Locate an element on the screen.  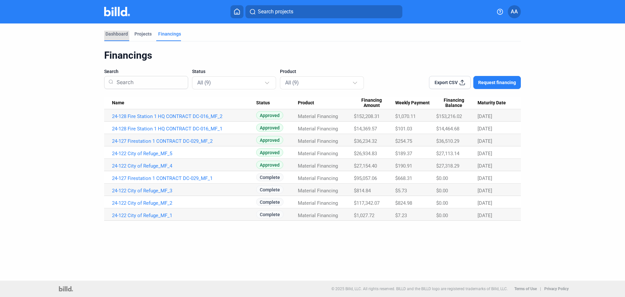
span: $153,216.02 is located at coordinates (449, 116).